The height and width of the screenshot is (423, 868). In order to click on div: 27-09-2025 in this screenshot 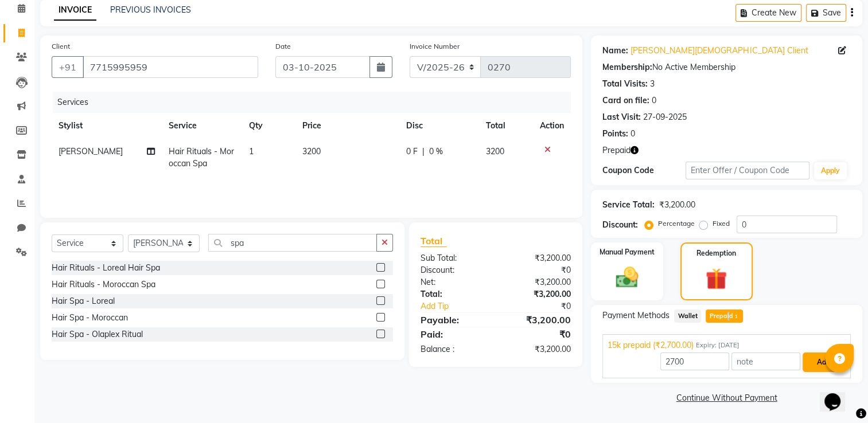, I will do `click(665, 117)`.